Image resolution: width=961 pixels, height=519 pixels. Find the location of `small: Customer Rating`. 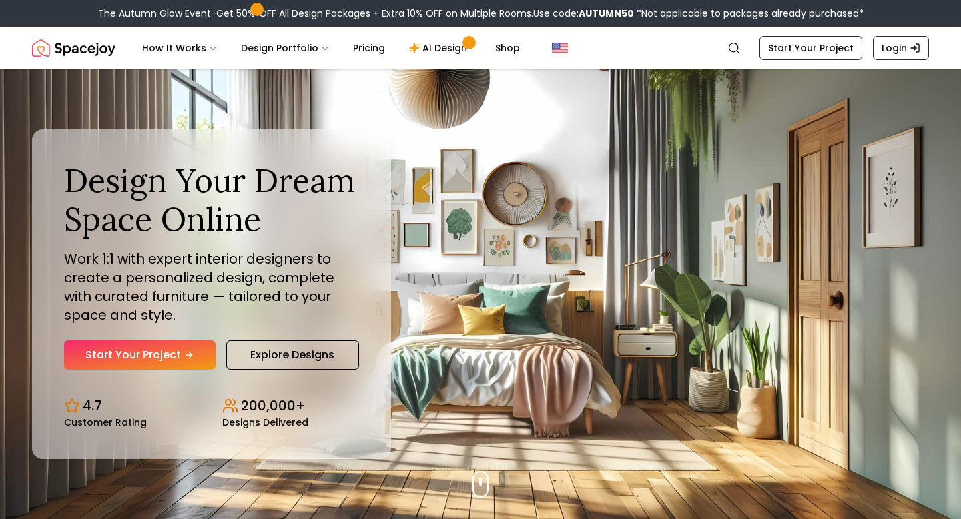

small: Customer Rating is located at coordinates (105, 422).